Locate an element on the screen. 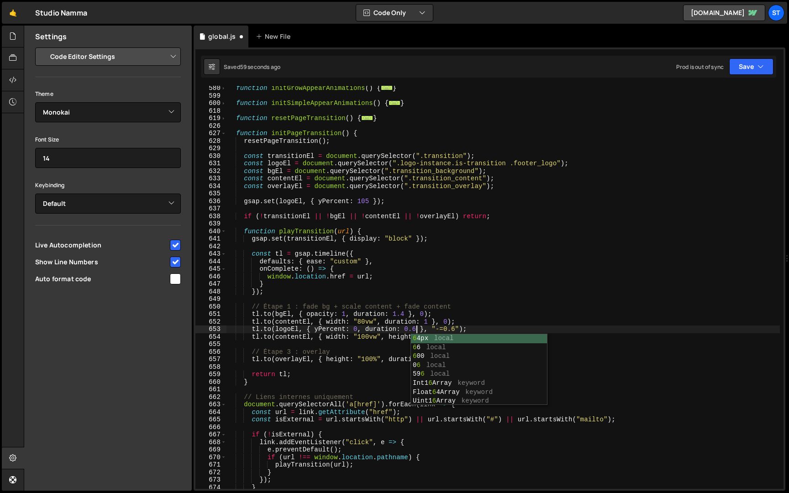  div: 656 is located at coordinates (211, 352).